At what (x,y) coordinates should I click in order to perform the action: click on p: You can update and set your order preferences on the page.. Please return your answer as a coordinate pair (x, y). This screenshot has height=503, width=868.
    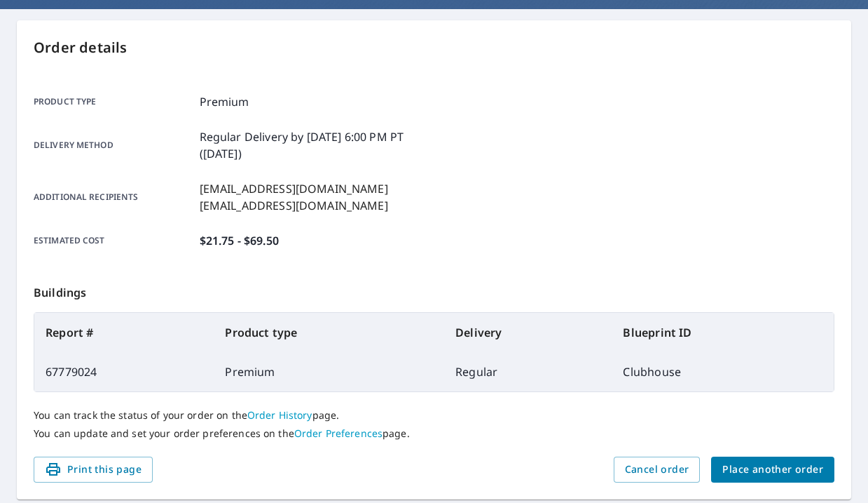
    Looking at the image, I should click on (434, 433).